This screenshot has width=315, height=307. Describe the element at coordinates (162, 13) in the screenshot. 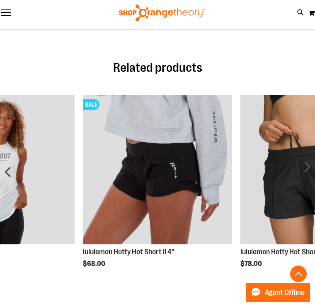

I see `img: Shop Orangetheory` at that location.